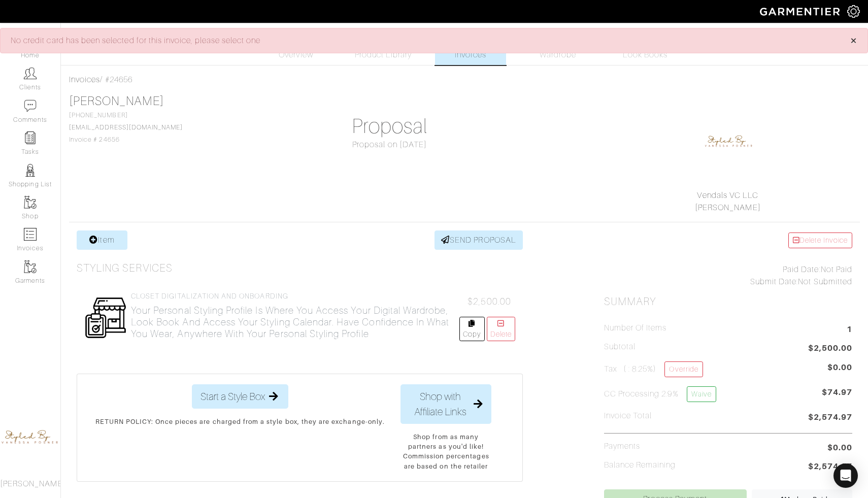 The width and height of the screenshot is (868, 498). I want to click on h5: Subtotal, so click(620, 347).